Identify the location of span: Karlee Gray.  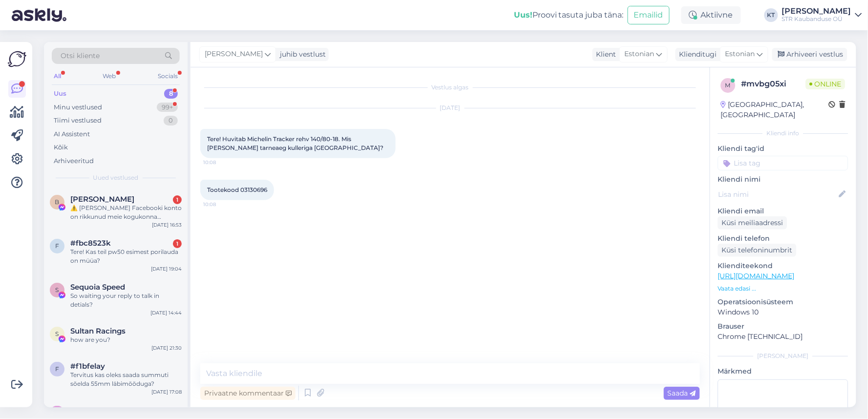
(102, 410).